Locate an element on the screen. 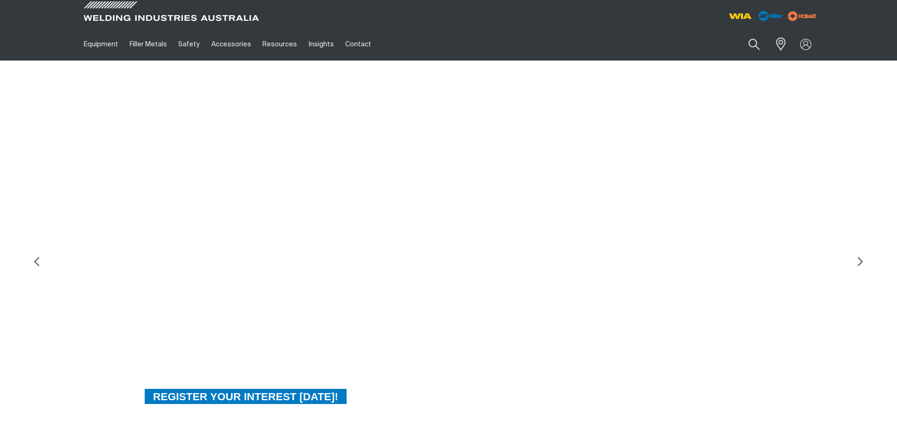 The height and width of the screenshot is (439, 897). a: miller is located at coordinates (802, 16).